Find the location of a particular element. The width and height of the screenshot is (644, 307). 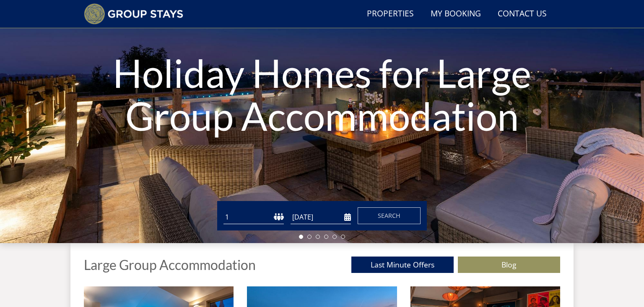

h1: Holiday Homes for Large Group Accommodation is located at coordinates (322, 94).